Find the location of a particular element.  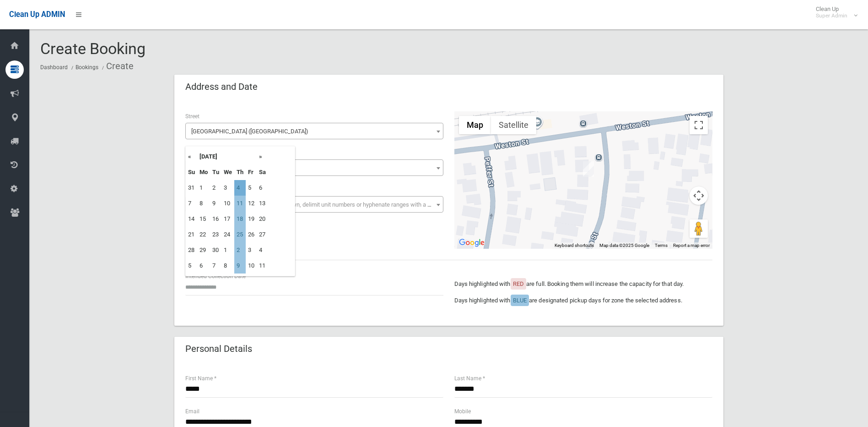

button: Show satellite imagery is located at coordinates (514, 125).